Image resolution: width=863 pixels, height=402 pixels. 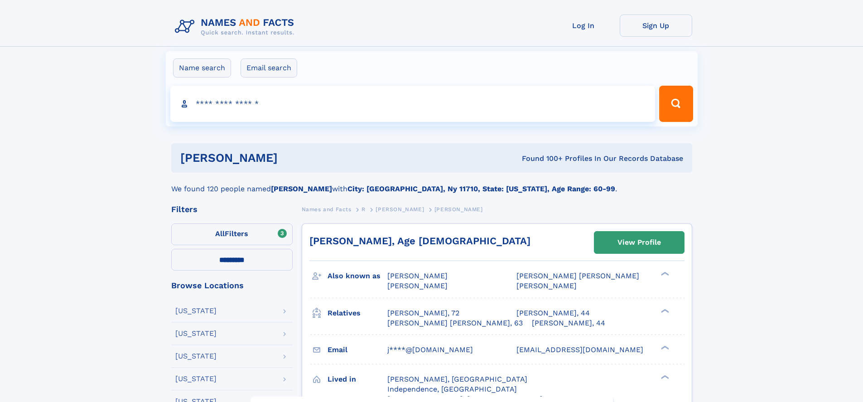 I want to click on input: search input, so click(x=413, y=104).